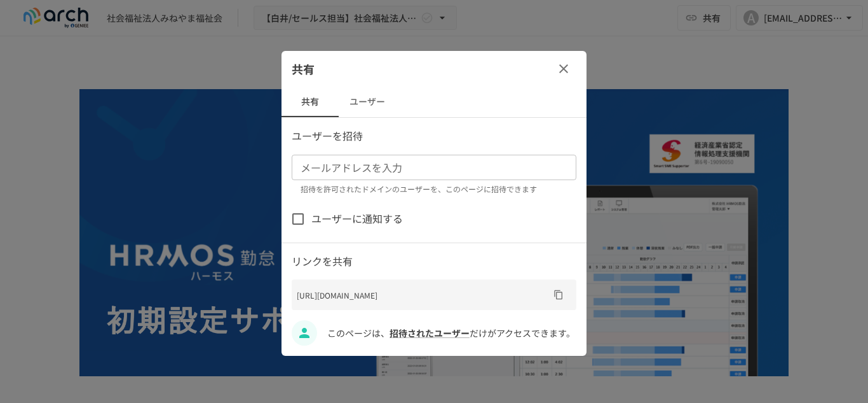 This screenshot has width=868, height=403. I want to click on a: 招待されたユーザー, so click(430, 332).